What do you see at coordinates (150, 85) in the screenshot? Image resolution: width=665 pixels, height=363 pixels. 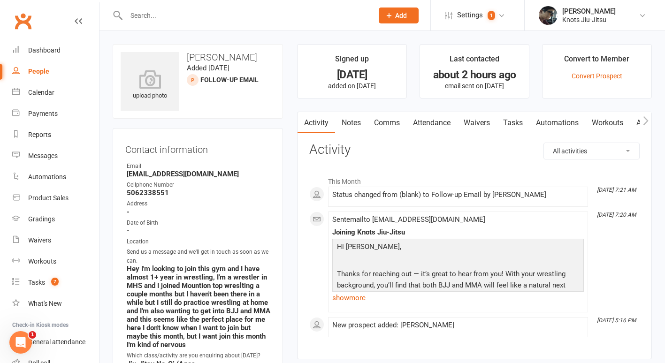 I see `div: upload photo` at bounding box center [150, 85].